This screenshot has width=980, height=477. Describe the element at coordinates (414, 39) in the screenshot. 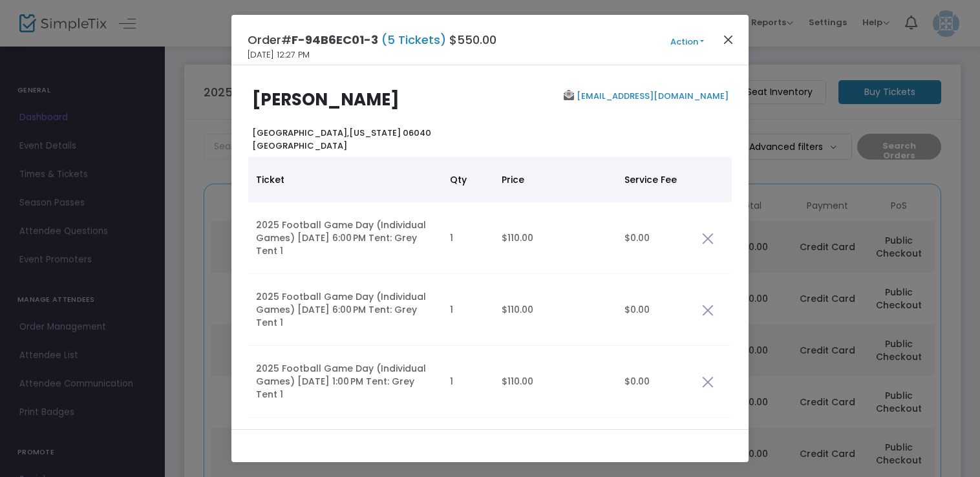

I see `span: (5 Tickets)` at that location.